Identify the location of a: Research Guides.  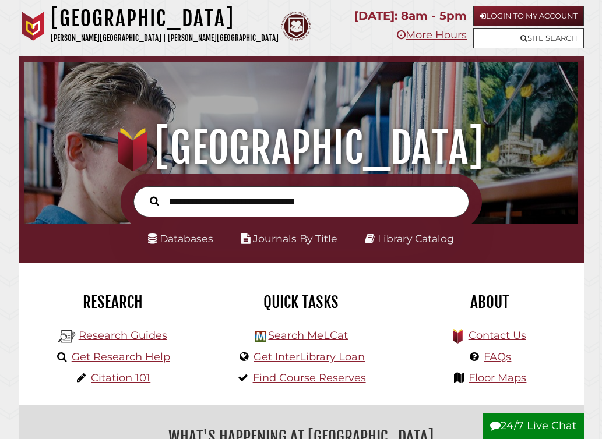
(123, 336).